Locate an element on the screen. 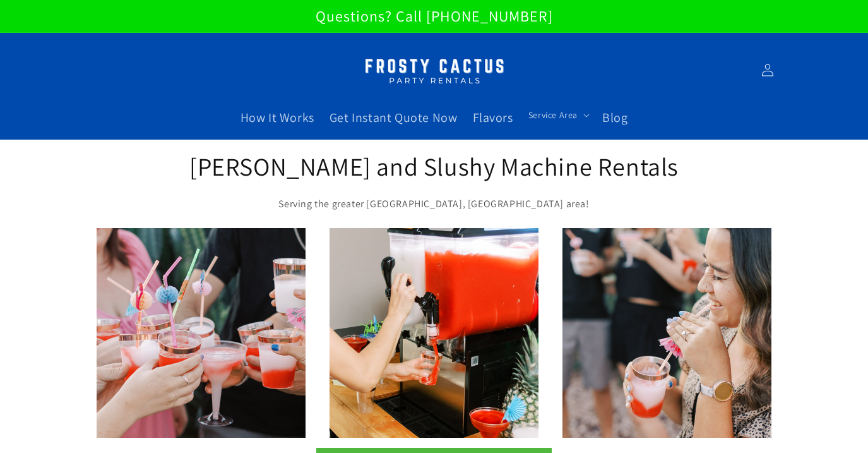  a: Flavors is located at coordinates (493, 117).